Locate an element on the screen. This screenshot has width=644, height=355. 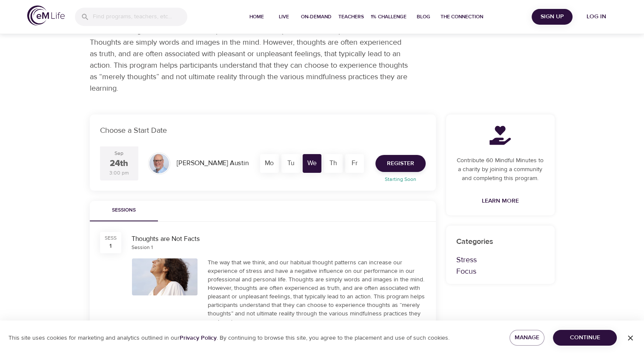
span: Live is located at coordinates (284, 17).